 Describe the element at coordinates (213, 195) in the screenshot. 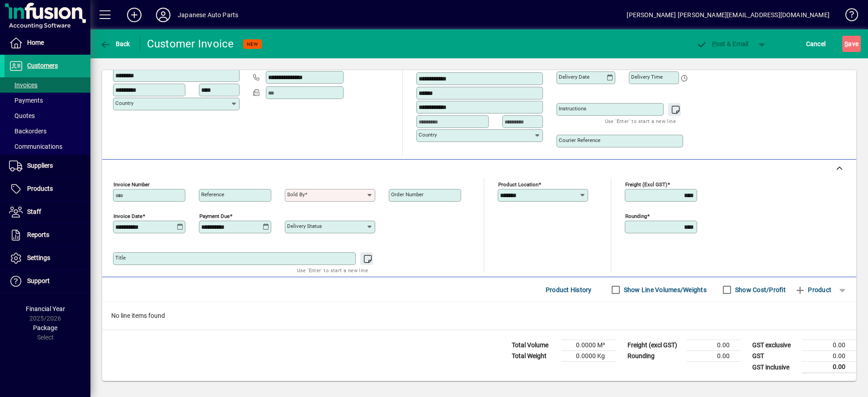

I see `mat-label: Reference` at that location.